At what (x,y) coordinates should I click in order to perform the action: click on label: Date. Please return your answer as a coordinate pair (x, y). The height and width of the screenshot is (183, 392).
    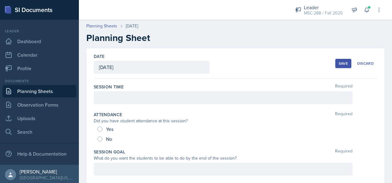
    Looking at the image, I should click on (99, 56).